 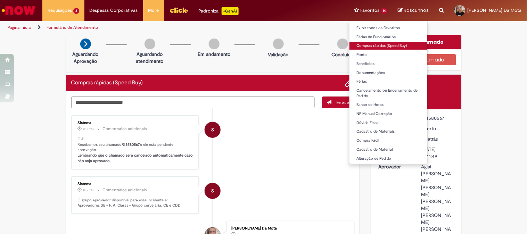 I want to click on a: Página inicial, so click(x=19, y=27).